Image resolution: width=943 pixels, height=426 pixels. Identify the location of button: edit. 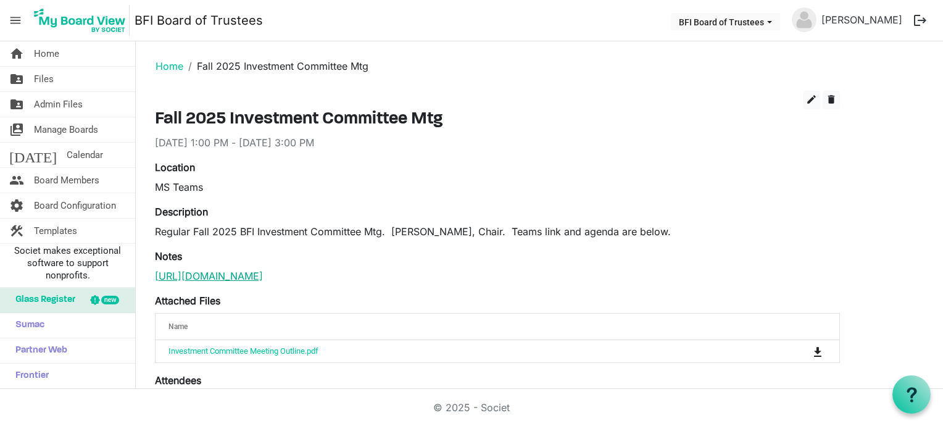
(812, 100).